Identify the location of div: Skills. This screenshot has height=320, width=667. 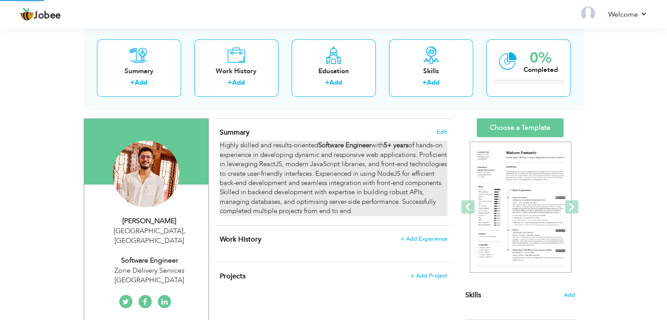
(431, 71).